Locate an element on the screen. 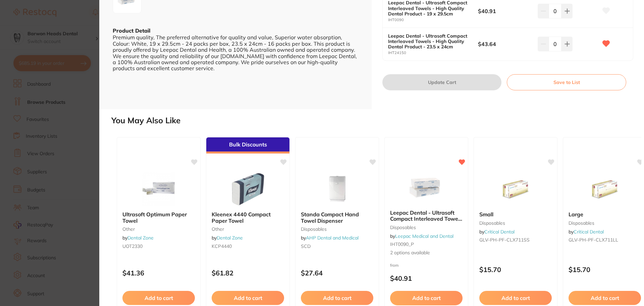 The height and width of the screenshot is (306, 644). img: Leepac Dental - Ultrasoft Compact Interleaved Towels - High Quality Dental Product is located at coordinates (427, 188).